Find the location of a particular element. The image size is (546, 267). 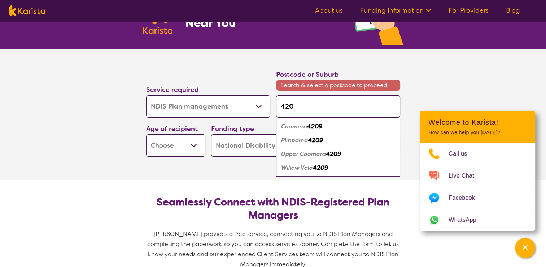

em: Willow Vale is located at coordinates (297, 167).